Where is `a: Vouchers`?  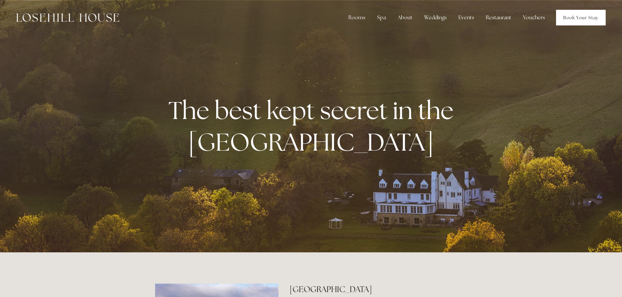 a: Vouchers is located at coordinates (534, 18).